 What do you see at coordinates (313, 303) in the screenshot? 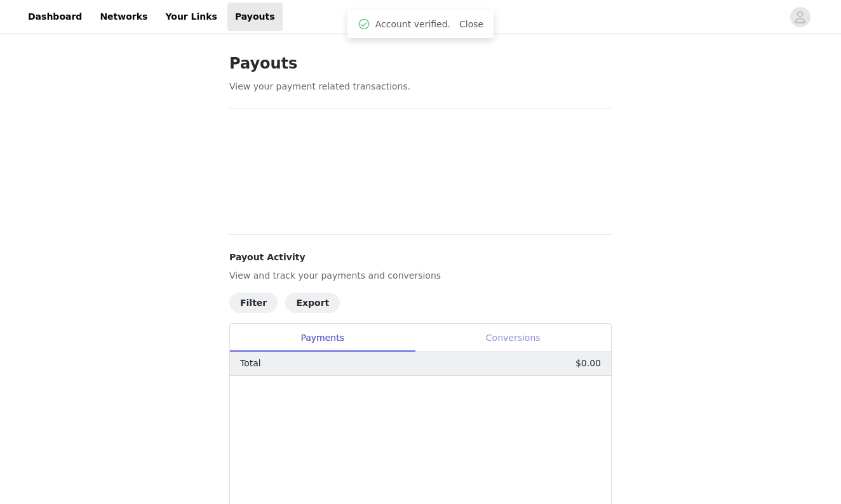
I see `button: Export` at bounding box center [313, 303].